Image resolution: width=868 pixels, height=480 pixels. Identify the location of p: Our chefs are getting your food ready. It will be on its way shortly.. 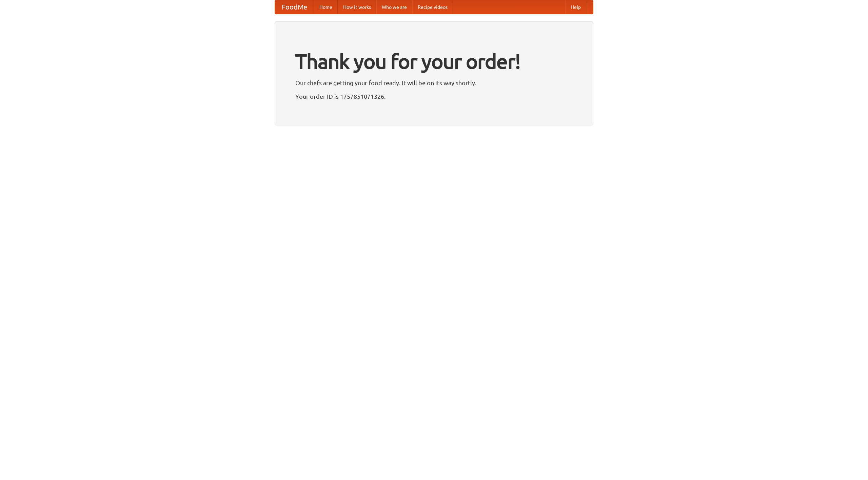
(434, 83).